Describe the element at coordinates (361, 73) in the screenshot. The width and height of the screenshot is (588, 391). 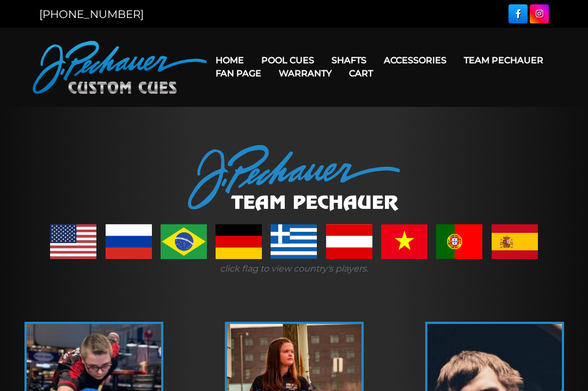
I see `a: Cart` at that location.